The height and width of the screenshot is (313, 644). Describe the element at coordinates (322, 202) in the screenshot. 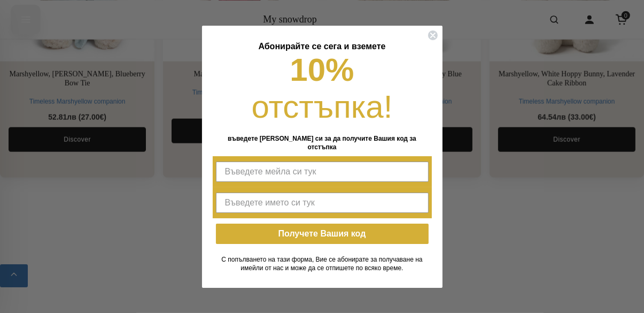

I see `input: Въведете името си тук` at that location.